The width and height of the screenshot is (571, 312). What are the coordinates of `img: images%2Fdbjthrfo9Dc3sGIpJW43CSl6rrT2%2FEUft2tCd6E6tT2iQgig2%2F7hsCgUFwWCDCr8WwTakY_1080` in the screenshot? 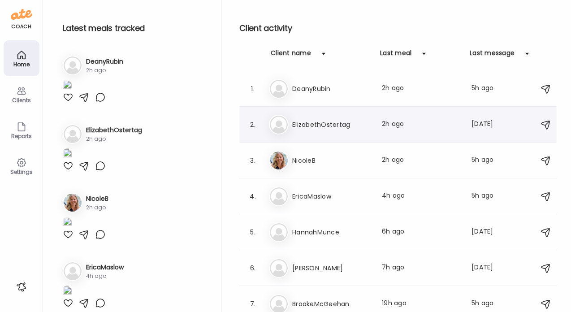 It's located at (67, 154).